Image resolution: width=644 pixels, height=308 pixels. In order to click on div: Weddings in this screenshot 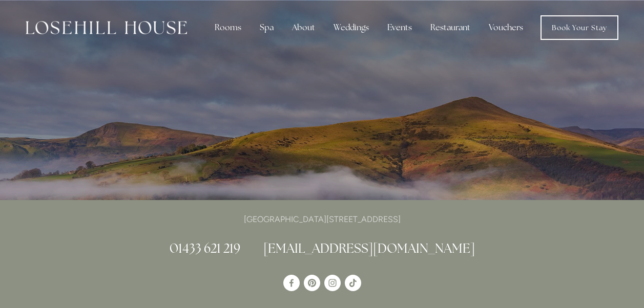, I will do `click(351, 28)`.